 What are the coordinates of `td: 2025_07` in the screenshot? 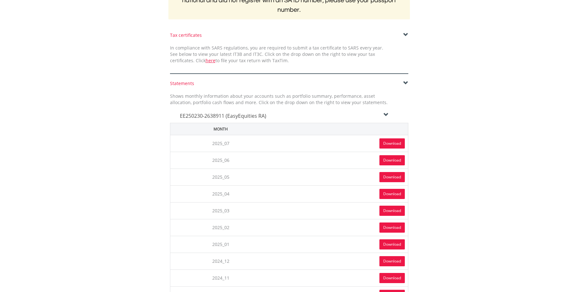 It's located at (221, 143).